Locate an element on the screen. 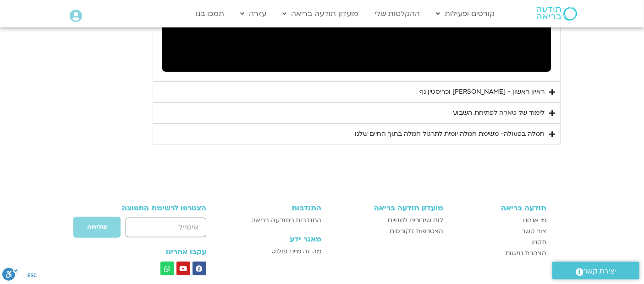  h3: עקבו אחרינו is located at coordinates (152, 252).